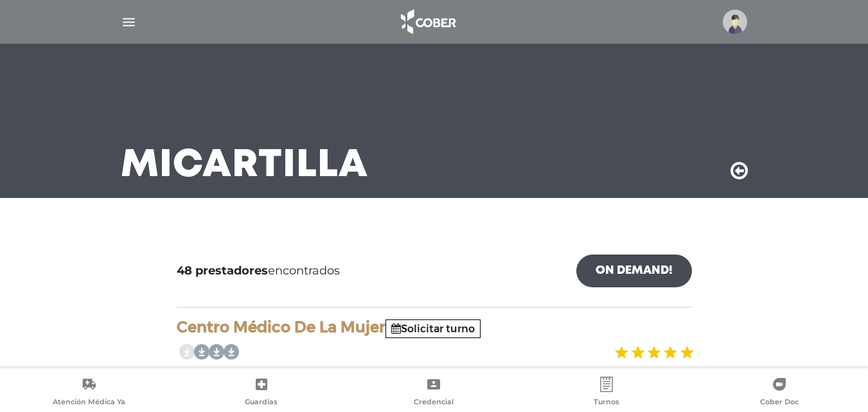  Describe the element at coordinates (433, 403) in the screenshot. I see `span: Credencial` at that location.